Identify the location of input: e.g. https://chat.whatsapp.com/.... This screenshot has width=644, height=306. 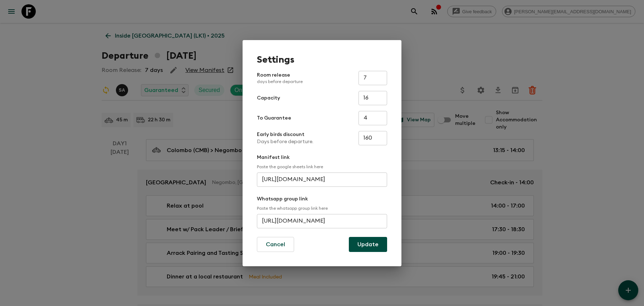
(322, 221).